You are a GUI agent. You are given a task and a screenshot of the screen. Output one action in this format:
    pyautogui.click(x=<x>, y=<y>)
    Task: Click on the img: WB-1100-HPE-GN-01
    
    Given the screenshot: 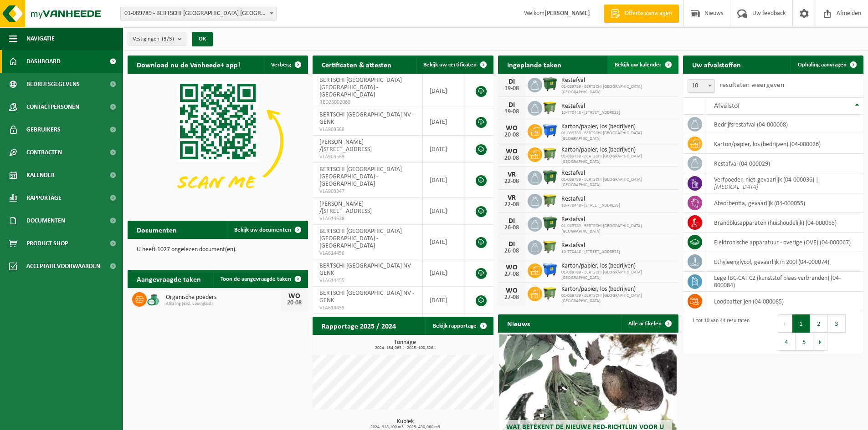 What is the action you would take?
    pyautogui.click(x=550, y=223)
    